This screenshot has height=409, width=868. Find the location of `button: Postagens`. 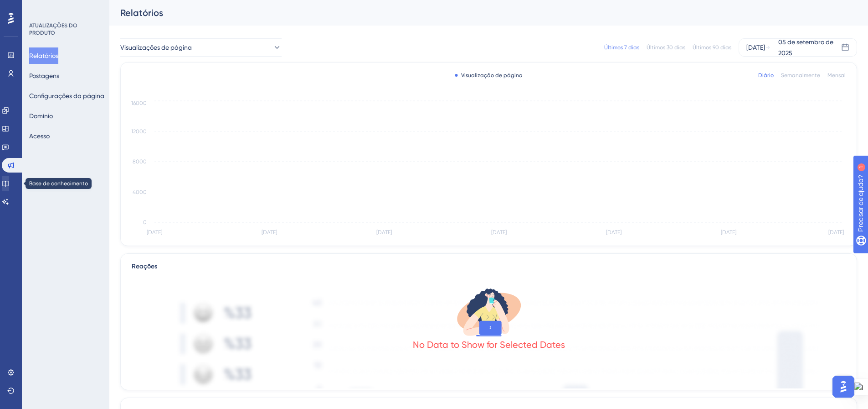

button: Postagens is located at coordinates (44, 76).